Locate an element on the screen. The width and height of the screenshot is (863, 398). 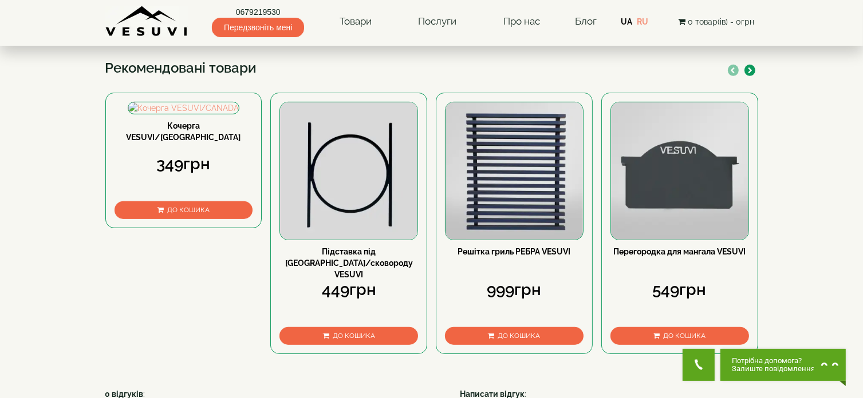
span: Потрібна допомога? is located at coordinates (773, 361).